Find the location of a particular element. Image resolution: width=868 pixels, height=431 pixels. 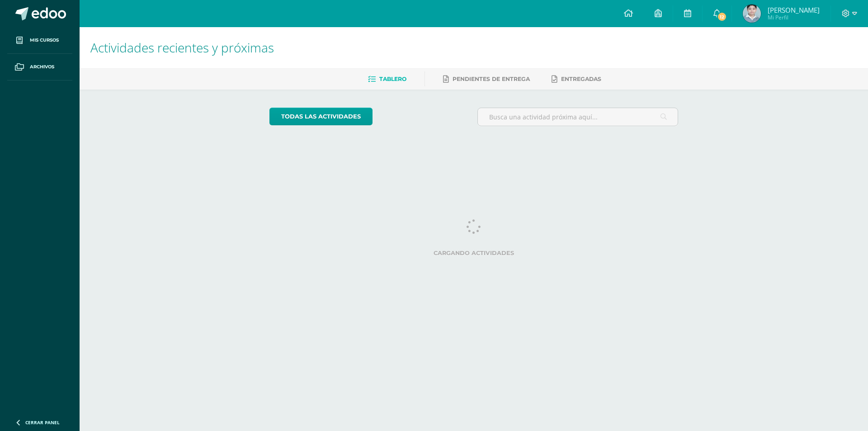

img: 786043bd1d74ae9ce13740e041e1cee8.png is located at coordinates (752, 14).